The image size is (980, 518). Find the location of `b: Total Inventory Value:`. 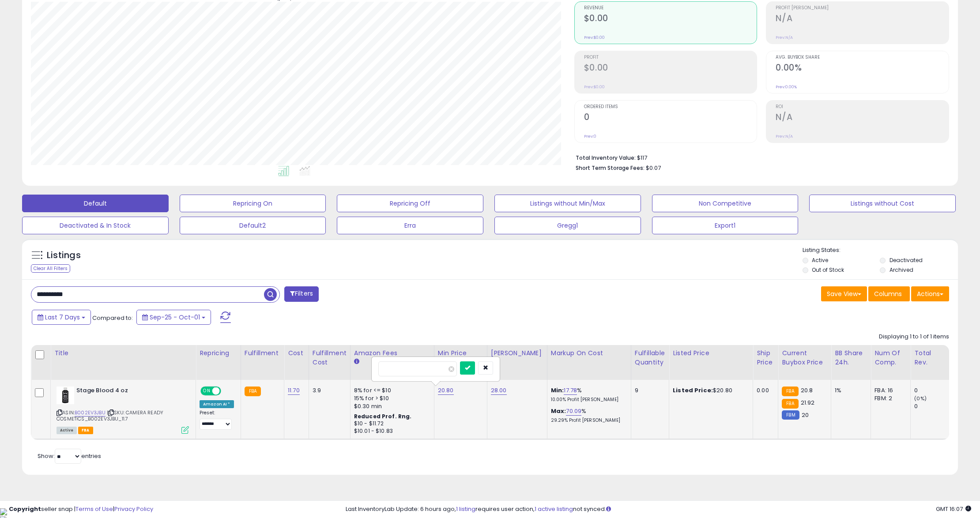

b: Total Inventory Value: is located at coordinates (606, 157).